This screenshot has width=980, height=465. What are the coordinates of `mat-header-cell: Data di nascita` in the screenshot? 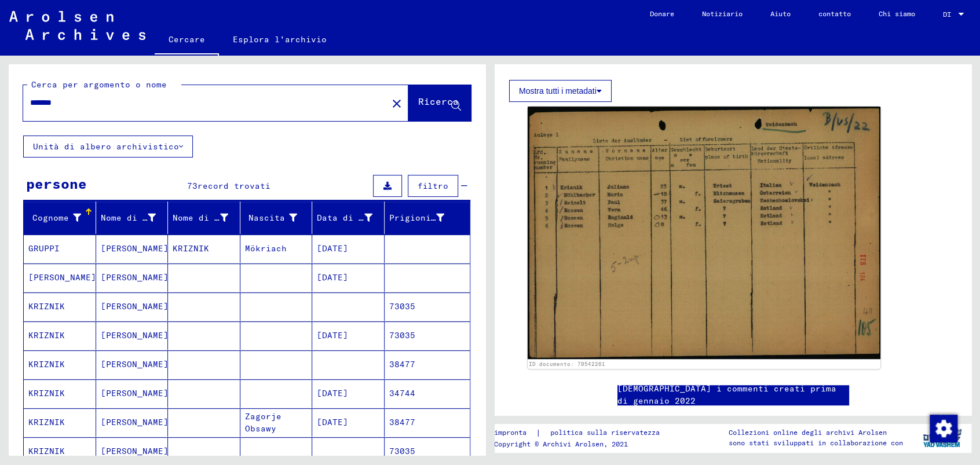 It's located at (348, 218).